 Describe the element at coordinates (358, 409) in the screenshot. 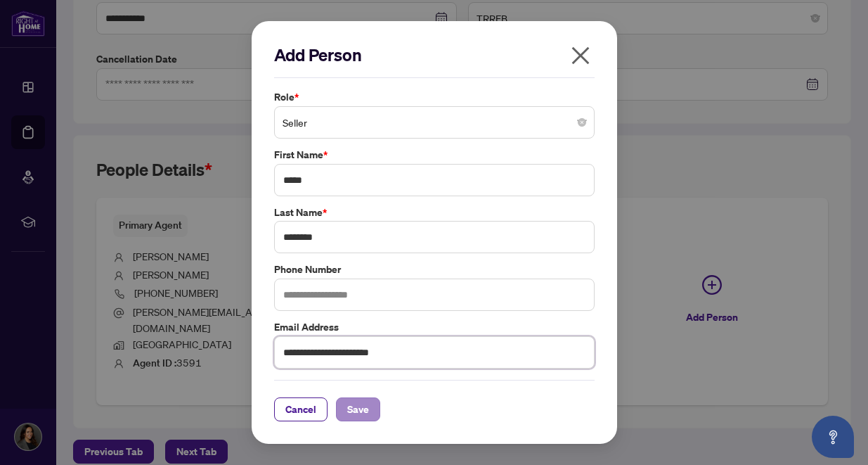

I see `span: Save` at that location.